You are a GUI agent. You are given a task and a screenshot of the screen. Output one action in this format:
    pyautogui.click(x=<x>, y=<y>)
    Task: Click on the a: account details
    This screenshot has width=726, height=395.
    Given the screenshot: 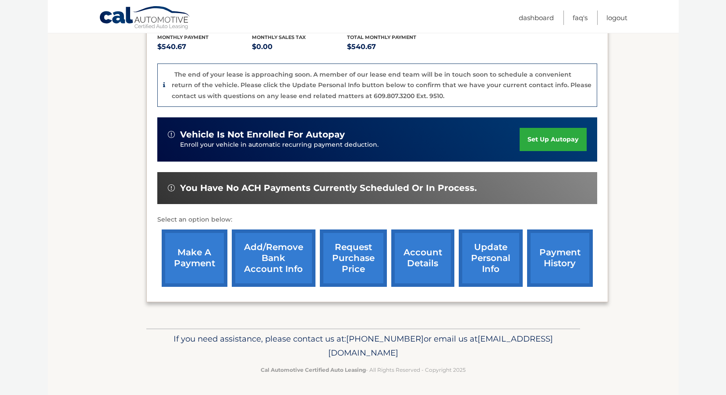 What is the action you would take?
    pyautogui.click(x=423, y=258)
    